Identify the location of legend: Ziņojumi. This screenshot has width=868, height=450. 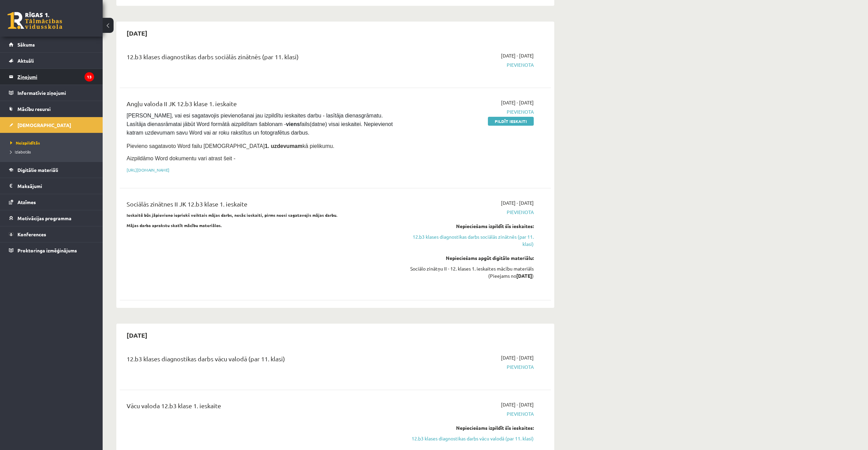
(56, 77).